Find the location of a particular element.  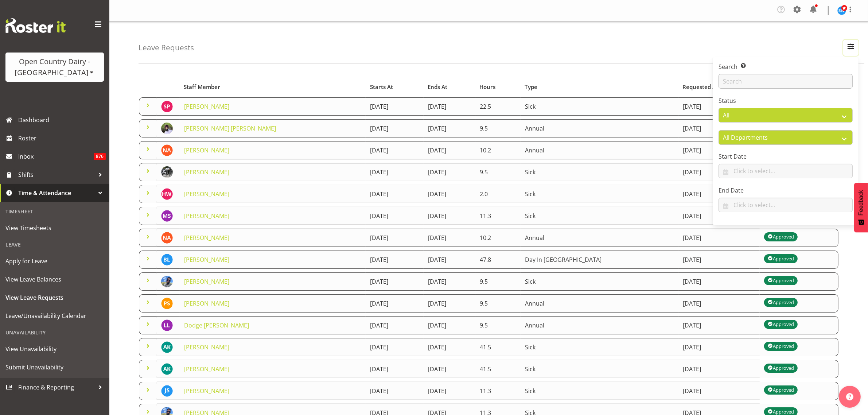

span: Leave/Unavailability Calendar is located at coordinates (55, 316).